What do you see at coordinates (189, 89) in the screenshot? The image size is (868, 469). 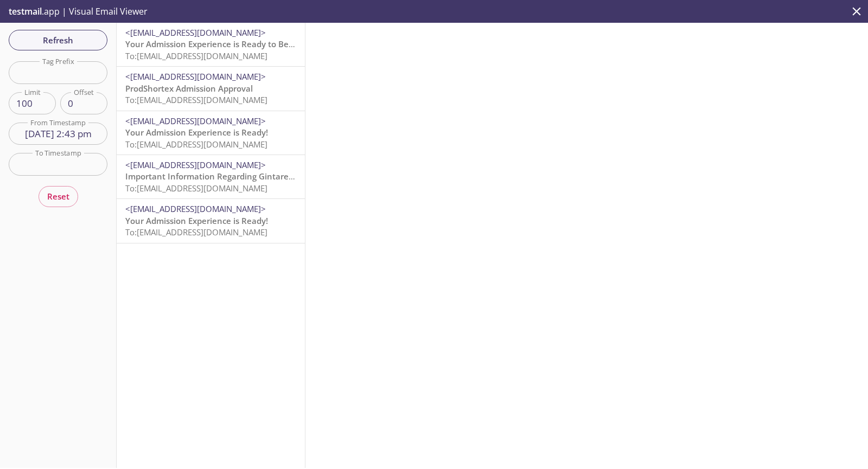 I see `span: ProdShortex Admission Approval` at bounding box center [189, 89].